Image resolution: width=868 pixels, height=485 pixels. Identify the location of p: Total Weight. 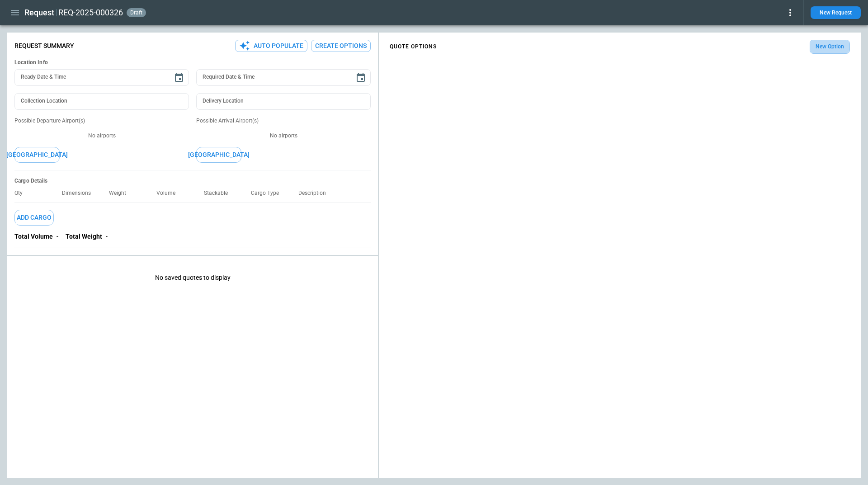
(83, 237).